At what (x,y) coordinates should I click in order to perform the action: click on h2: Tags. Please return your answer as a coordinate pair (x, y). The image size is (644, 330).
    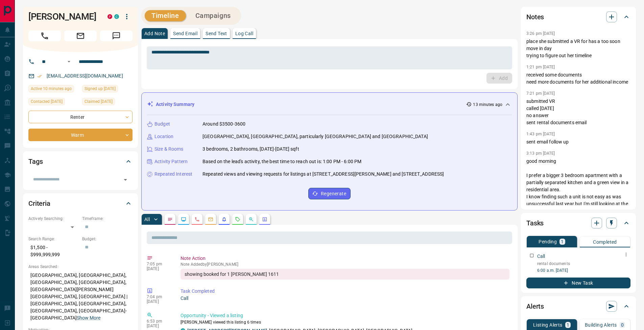
    Looking at the image, I should click on (36, 161).